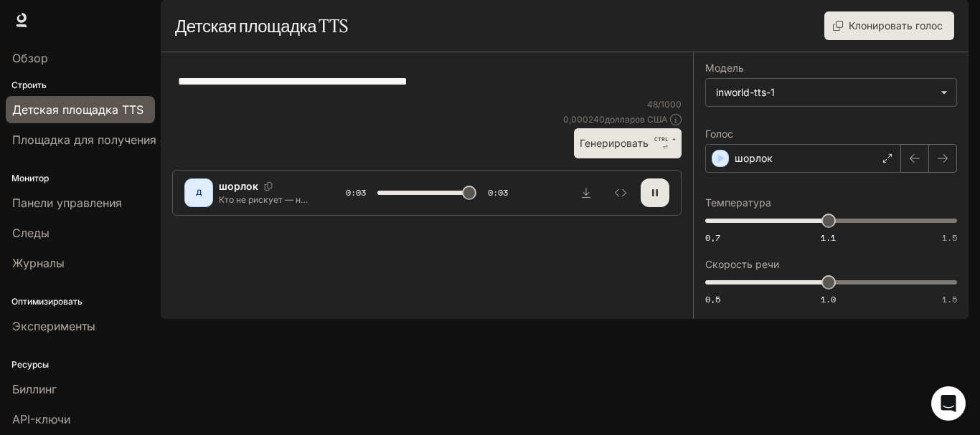  I want to click on font: Детская площадка TTS, so click(261, 26).